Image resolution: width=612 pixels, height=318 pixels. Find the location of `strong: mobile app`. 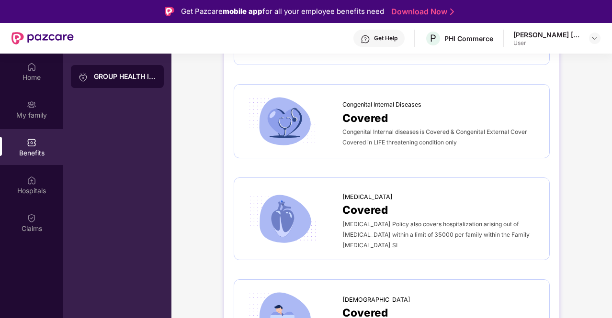

strong: mobile app is located at coordinates (242, 11).